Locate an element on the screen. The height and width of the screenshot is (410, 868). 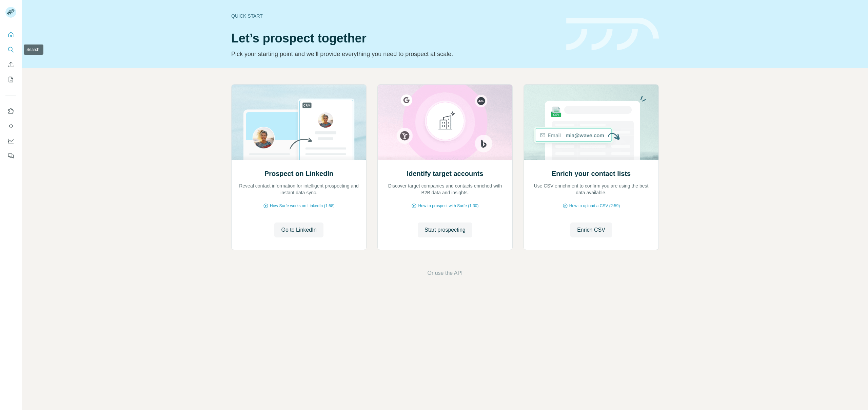
span: Go to LinkedIn is located at coordinates (299, 229).